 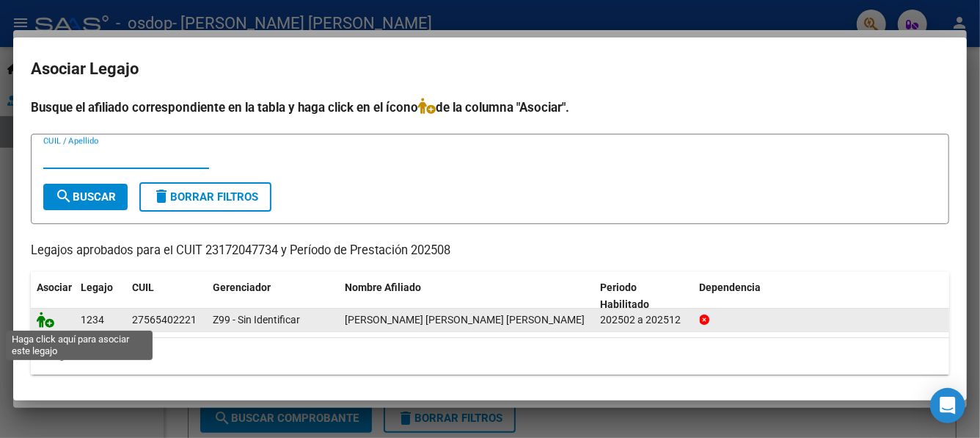 I want to click on h4: Busque el afiliado correspondiente en la tabla y haga click en el ícono de la columna "Asociar"., so click(x=490, y=107).